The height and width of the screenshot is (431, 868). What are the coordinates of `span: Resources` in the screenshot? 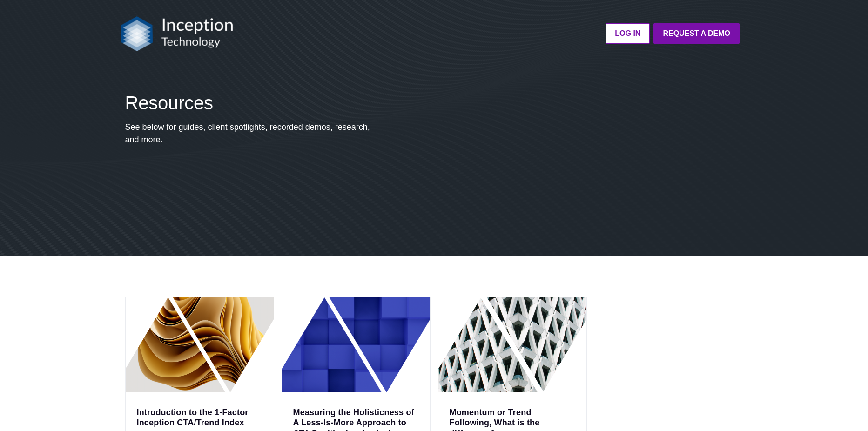 It's located at (169, 102).